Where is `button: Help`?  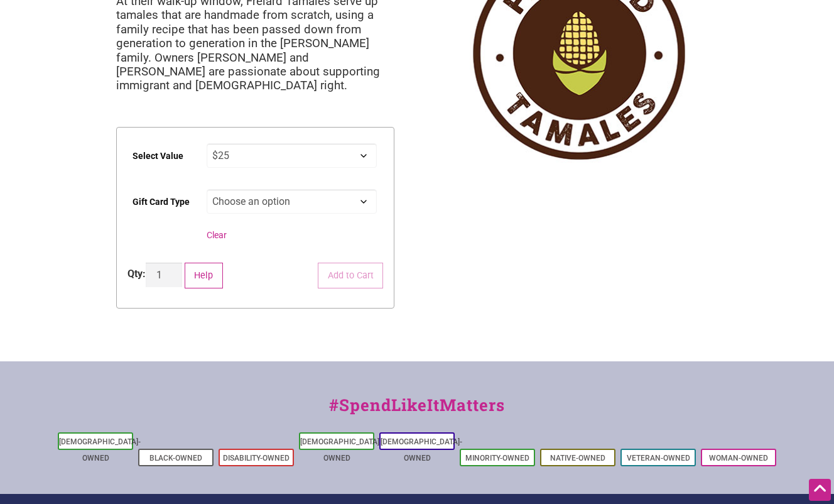 button: Help is located at coordinates (203, 275).